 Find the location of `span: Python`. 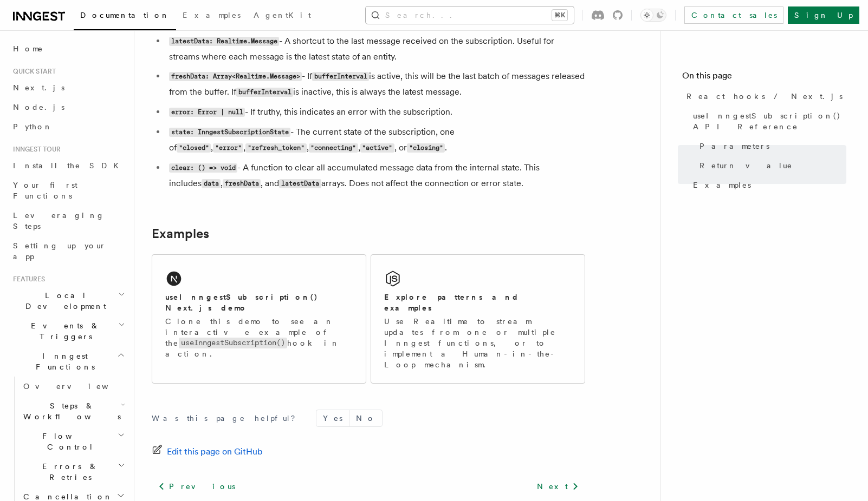

span: Python is located at coordinates (32, 127).